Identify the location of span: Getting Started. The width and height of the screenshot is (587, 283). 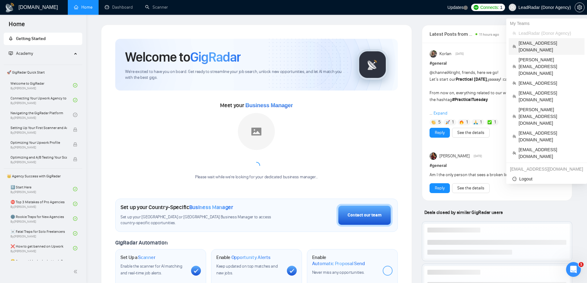
(31, 39).